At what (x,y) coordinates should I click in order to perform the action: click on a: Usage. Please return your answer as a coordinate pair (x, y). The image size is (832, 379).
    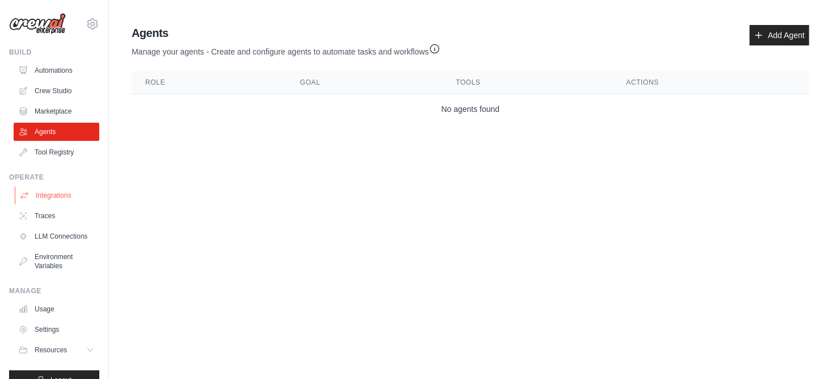
    Looking at the image, I should click on (56, 309).